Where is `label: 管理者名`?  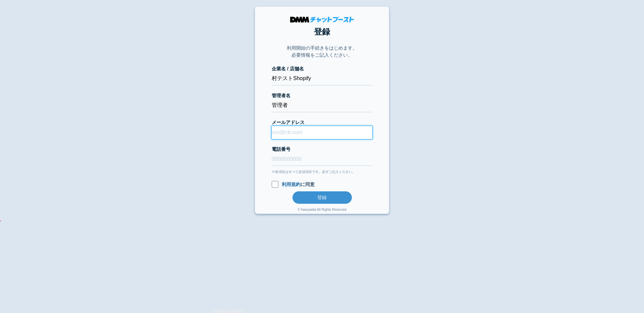
label: 管理者名 is located at coordinates (322, 96).